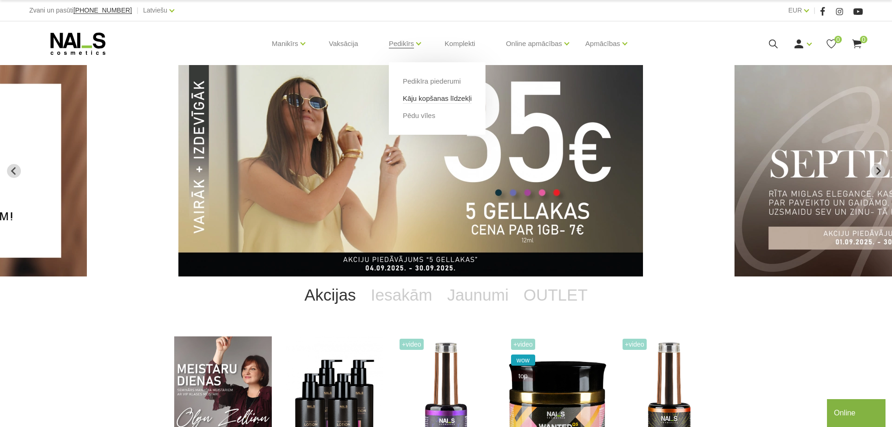  Describe the element at coordinates (534, 44) in the screenshot. I see `a: Online apmācības` at that location.